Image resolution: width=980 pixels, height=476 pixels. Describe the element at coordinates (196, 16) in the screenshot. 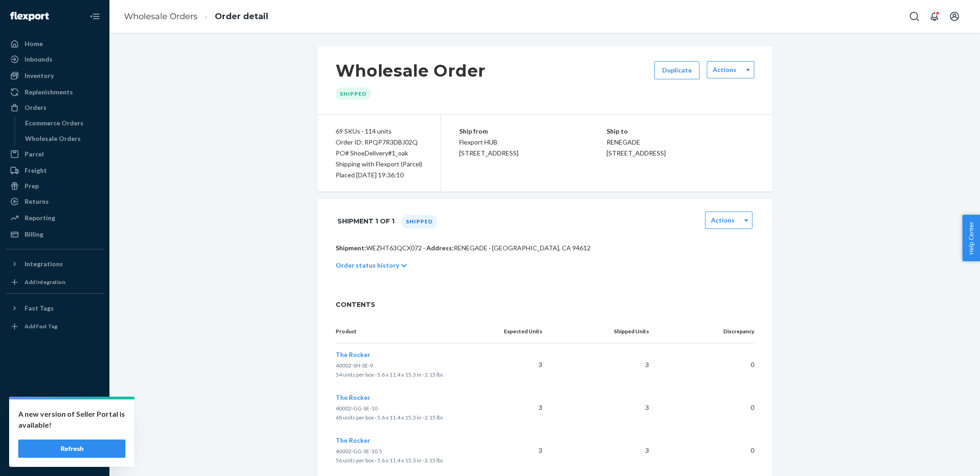

I see `ol: breadcrumbs` at that location.